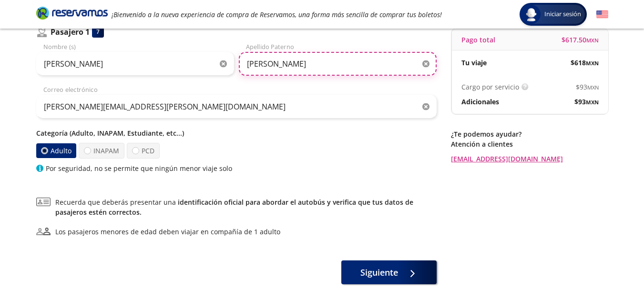 The height and width of the screenshot is (289, 644). What do you see at coordinates (480, 102) in the screenshot?
I see `p: Adicionales` at bounding box center [480, 102].